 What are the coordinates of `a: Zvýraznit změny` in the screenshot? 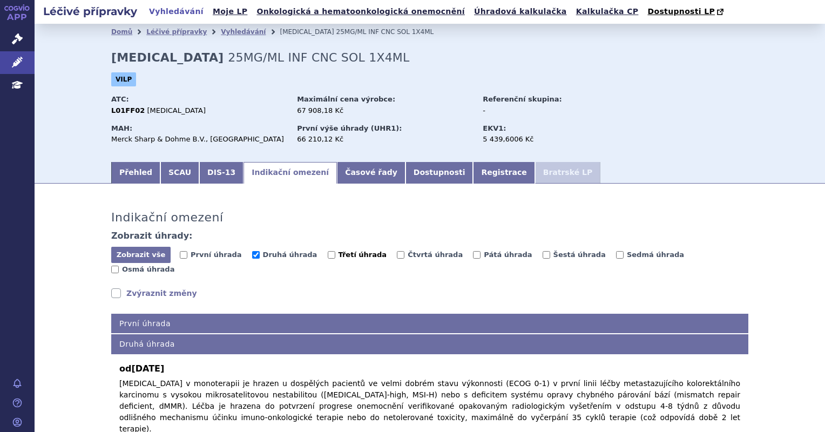 It's located at (154, 293).